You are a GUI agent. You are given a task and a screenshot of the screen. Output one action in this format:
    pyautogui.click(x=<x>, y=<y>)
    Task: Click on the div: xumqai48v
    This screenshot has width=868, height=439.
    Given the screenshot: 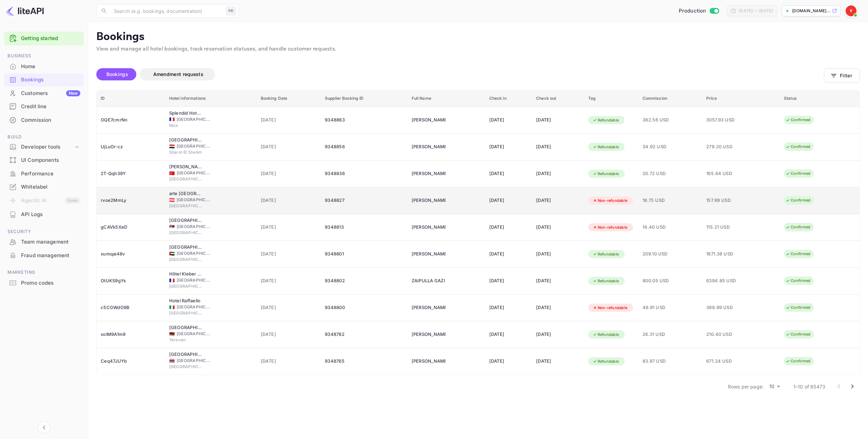 What is the action you would take?
    pyautogui.click(x=131, y=254)
    